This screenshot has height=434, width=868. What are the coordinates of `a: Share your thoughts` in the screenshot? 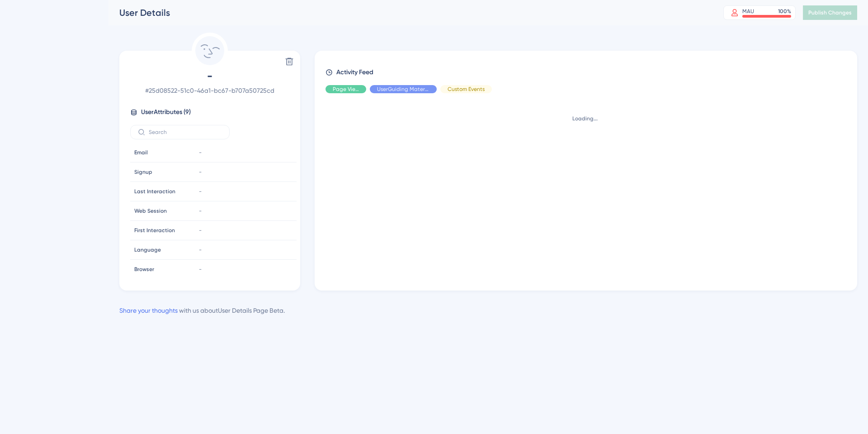 It's located at (149, 310).